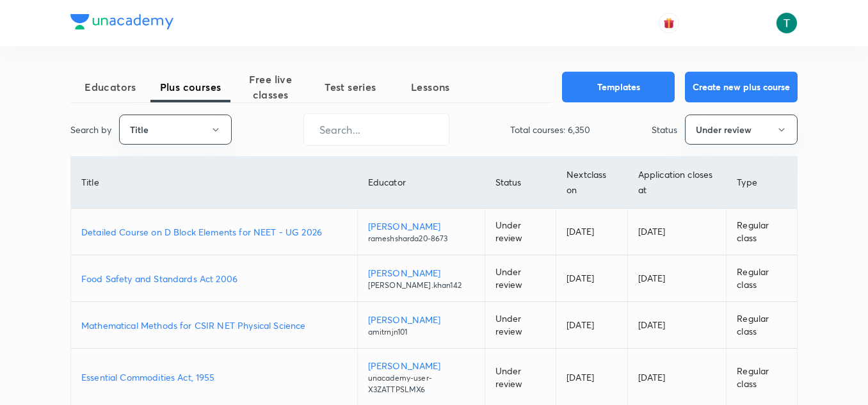 This screenshot has width=868, height=405. Describe the element at coordinates (214, 325) in the screenshot. I see `a: Mathematical Methods for CSIR NET Physical Science` at that location.